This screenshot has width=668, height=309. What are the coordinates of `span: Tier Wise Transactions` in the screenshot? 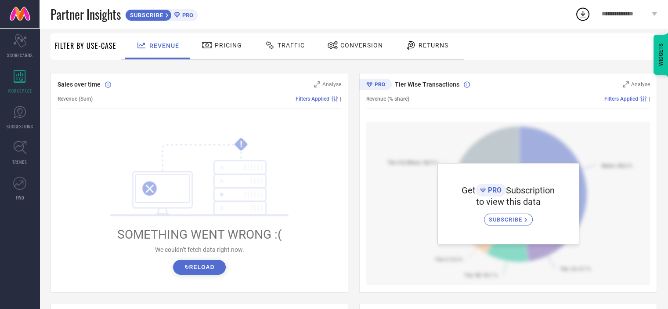 It's located at (427, 84).